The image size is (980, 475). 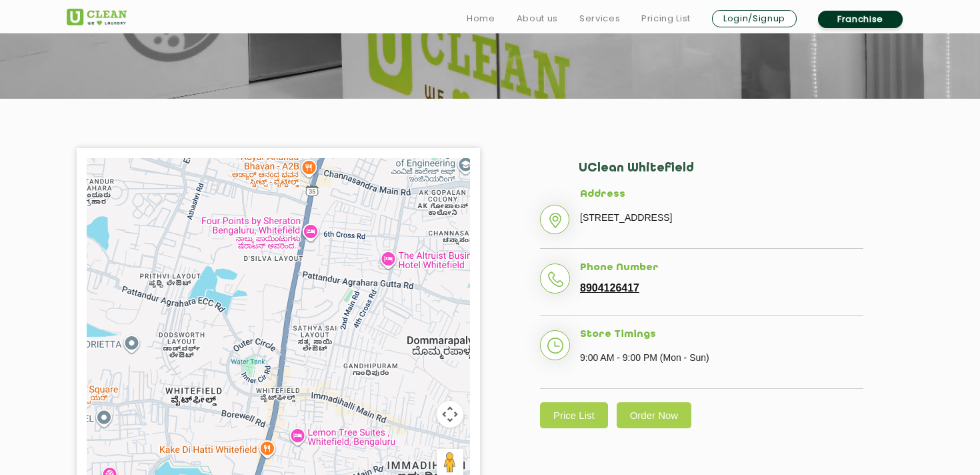 I want to click on a: 8904126417, so click(x=609, y=288).